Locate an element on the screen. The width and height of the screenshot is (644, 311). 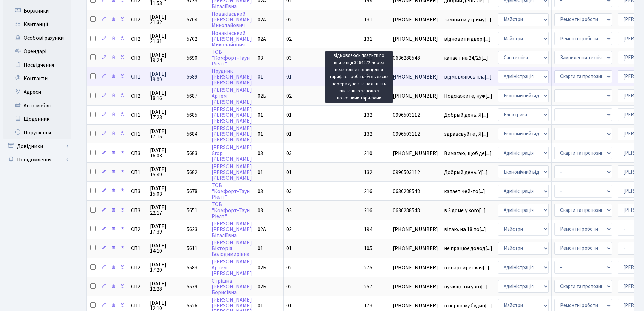
a: Адреси is located at coordinates (37, 92).